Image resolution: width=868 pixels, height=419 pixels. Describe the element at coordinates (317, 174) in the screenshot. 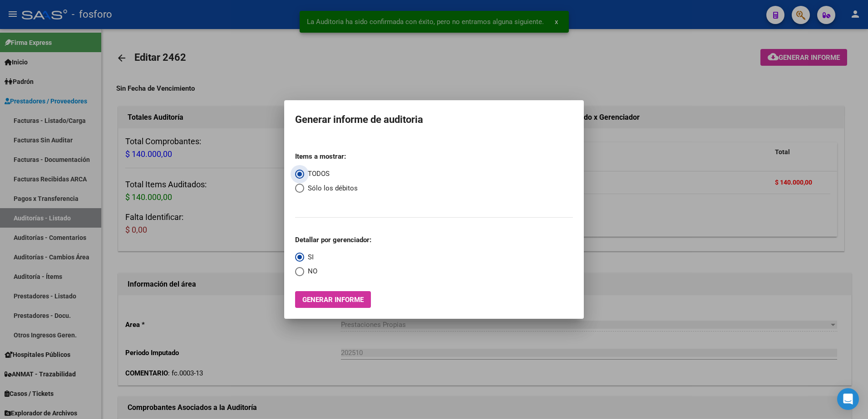

I see `span: TODOS` at that location.